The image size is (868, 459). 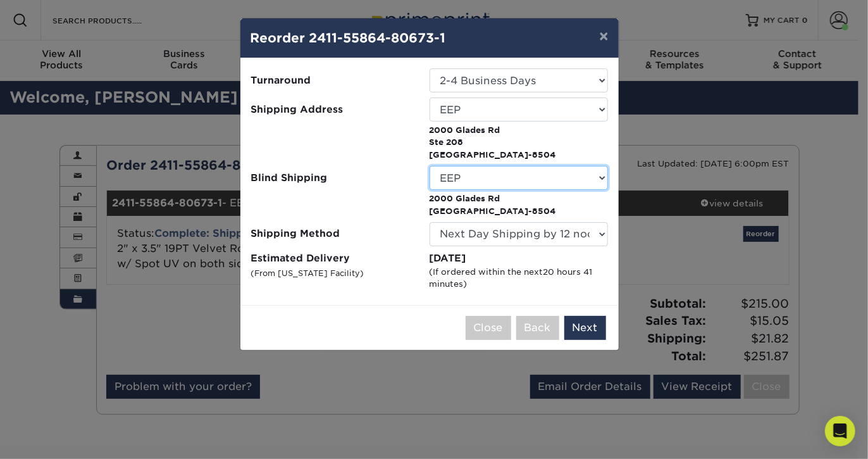 What do you see at coordinates (430, 38) in the screenshot?
I see `h4: Reorder 2411-55864-80673-1` at bounding box center [430, 38].